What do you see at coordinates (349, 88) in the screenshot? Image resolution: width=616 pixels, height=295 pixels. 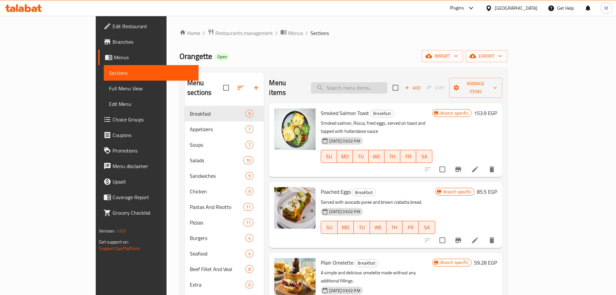 I see `input: search` at bounding box center [349, 88].